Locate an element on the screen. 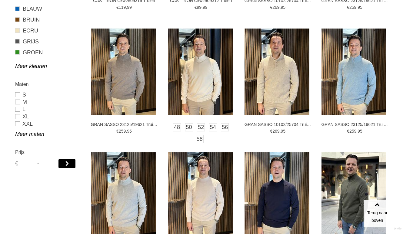 The image size is (403, 234). h2: Maten is located at coordinates (48, 84).